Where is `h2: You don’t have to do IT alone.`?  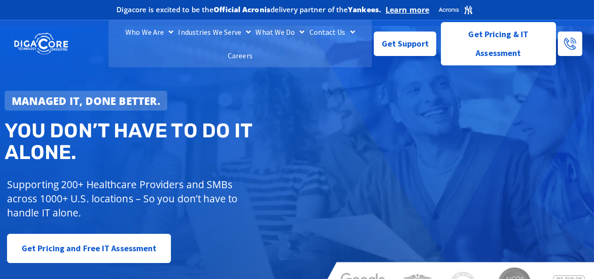 h2: You don’t have to do IT alone. is located at coordinates (154, 141).